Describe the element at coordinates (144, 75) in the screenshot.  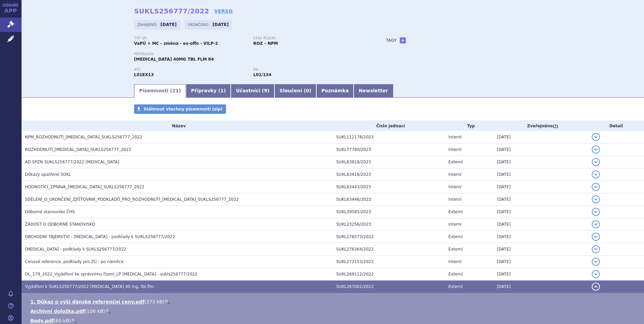
I see `strong: GILTERITINIB` at that location.